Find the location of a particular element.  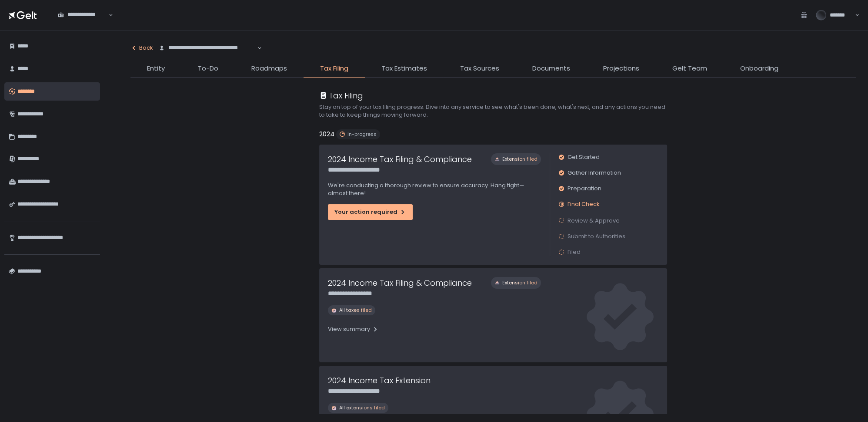

span: Documents is located at coordinates (551, 69).